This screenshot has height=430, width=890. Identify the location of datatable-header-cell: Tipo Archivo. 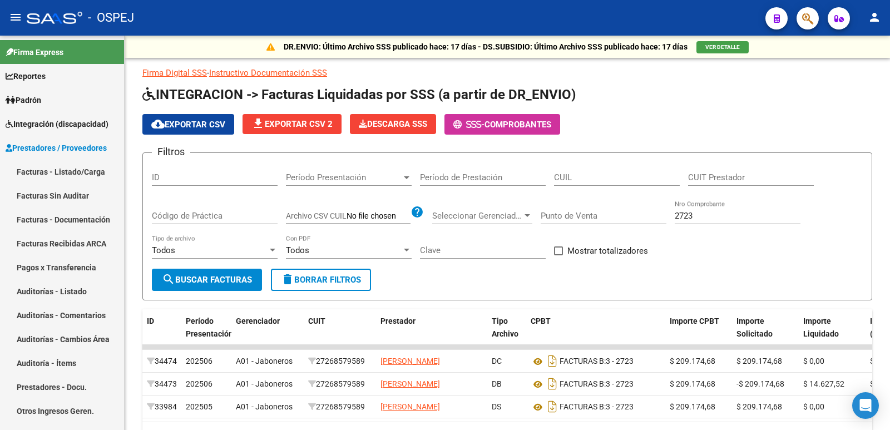
(507, 334).